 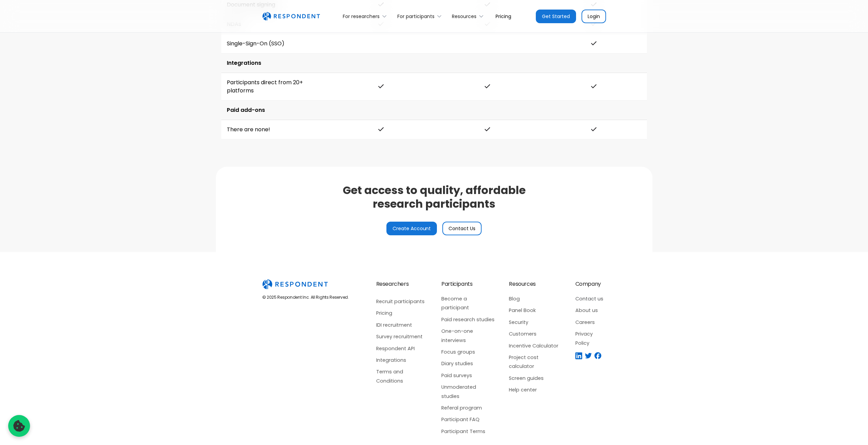 I want to click on a: Respondent API, so click(x=402, y=349).